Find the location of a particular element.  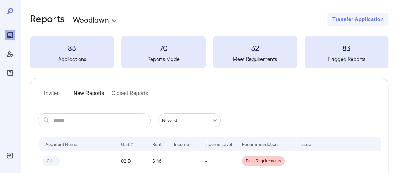

button: Invited is located at coordinates (52, 96).